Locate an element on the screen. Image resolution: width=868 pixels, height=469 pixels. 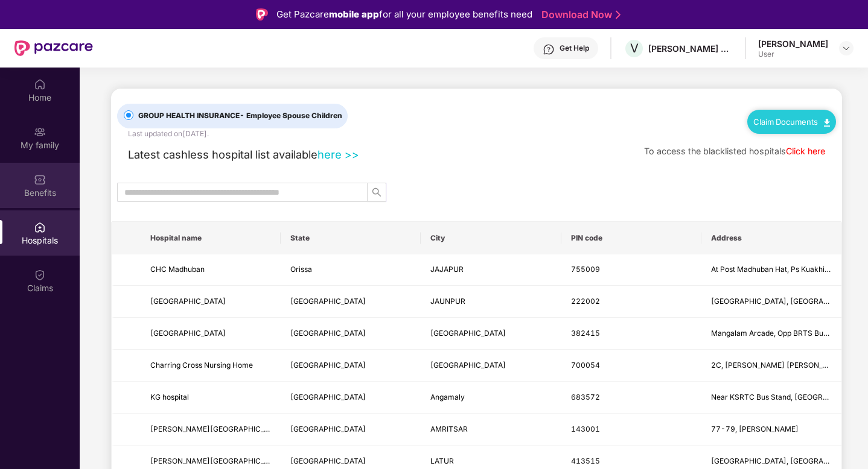
img: Stroke is located at coordinates (618, 14).